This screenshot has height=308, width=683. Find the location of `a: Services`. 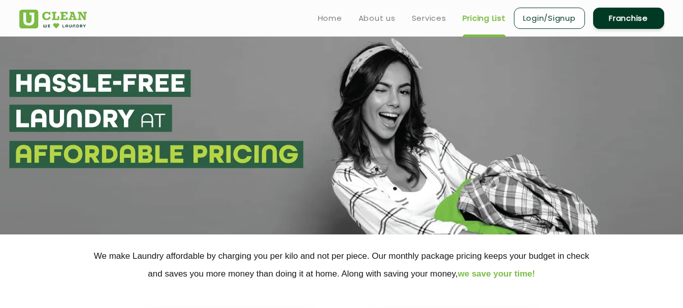

a: Services is located at coordinates (429, 18).